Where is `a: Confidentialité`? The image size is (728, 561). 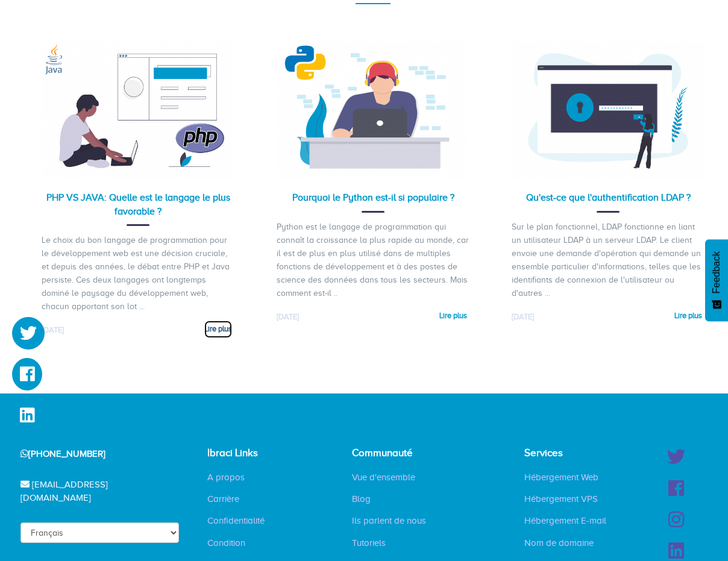
a: Confidentialité is located at coordinates (236, 520).